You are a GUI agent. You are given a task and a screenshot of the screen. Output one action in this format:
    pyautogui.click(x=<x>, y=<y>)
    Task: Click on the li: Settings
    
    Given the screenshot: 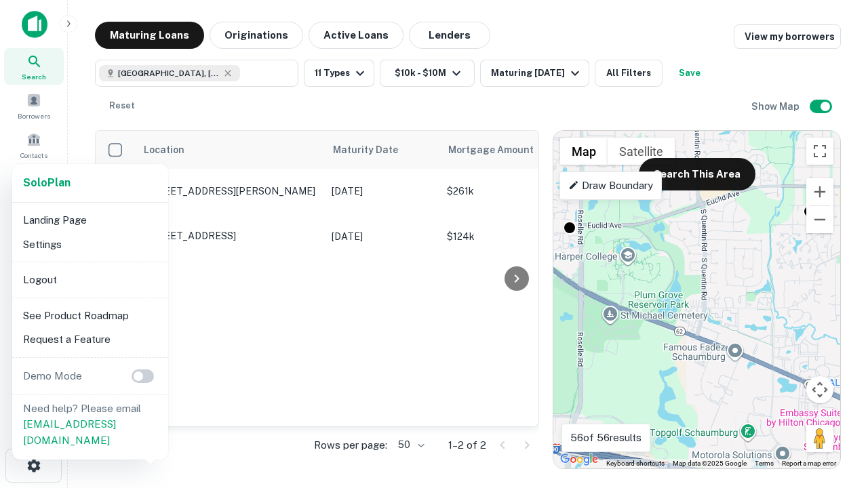 What is the action you would take?
    pyautogui.click(x=91, y=245)
    